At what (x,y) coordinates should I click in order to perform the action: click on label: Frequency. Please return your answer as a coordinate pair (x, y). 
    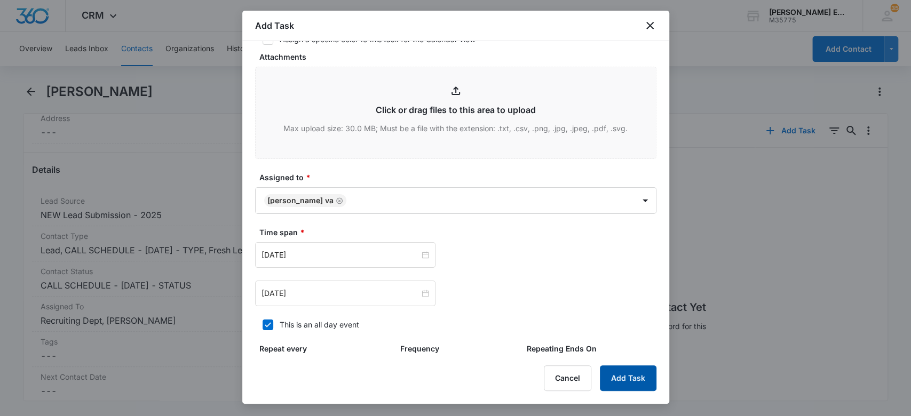
    Looking at the image, I should click on (460, 348).